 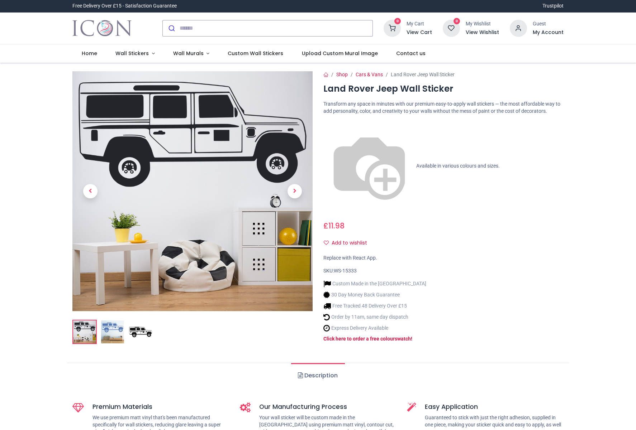 I want to click on p: Transform any space in minutes with our premium easy-to-apply wall stickers — the most affordable..., so click(x=443, y=108).